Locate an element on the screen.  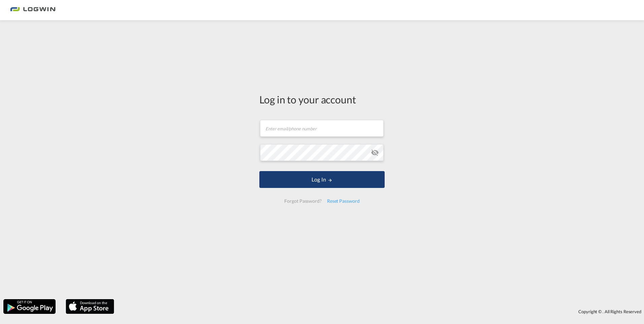
img: bc73a0e0d8c111efacd525e4c8ad7d32.png is located at coordinates (33, 10).